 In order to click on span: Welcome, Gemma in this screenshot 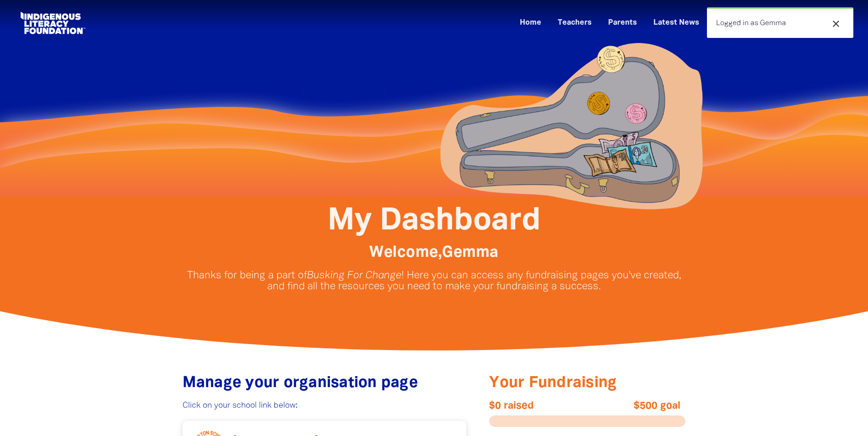, I will do `click(434, 253)`.